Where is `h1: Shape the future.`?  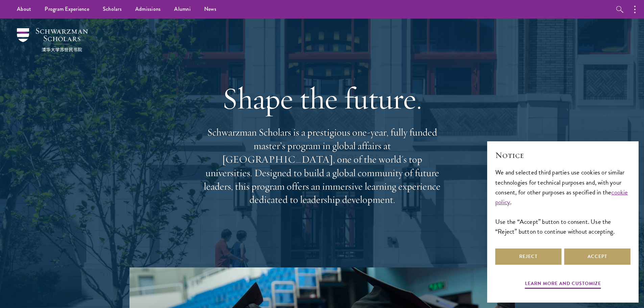 h1: Shape the future. is located at coordinates (322, 98).